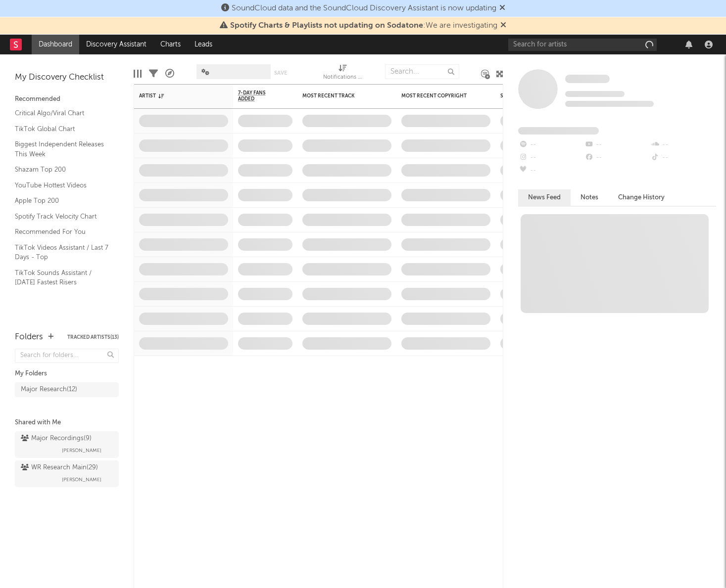 The image size is (726, 588). Describe the element at coordinates (327, 26) in the screenshot. I see `span: Spotify Charts & Playlists not updating on Sodatone` at that location.